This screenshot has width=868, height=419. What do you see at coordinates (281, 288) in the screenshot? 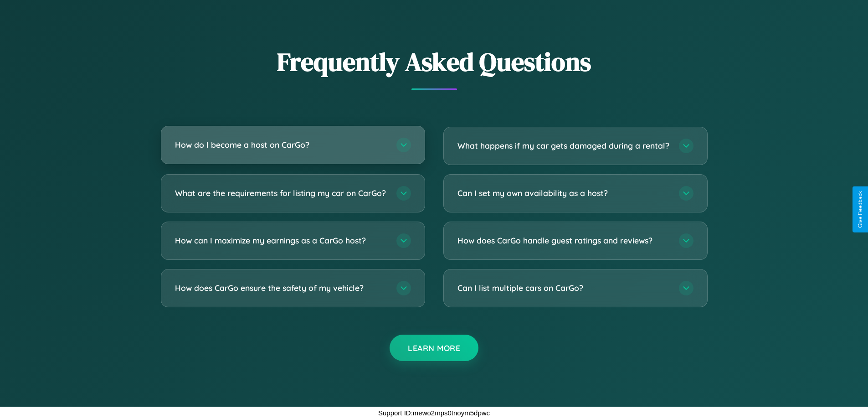
I see `h3: How does CarGo ensure the safety of my vehicle?` at bounding box center [281, 288].